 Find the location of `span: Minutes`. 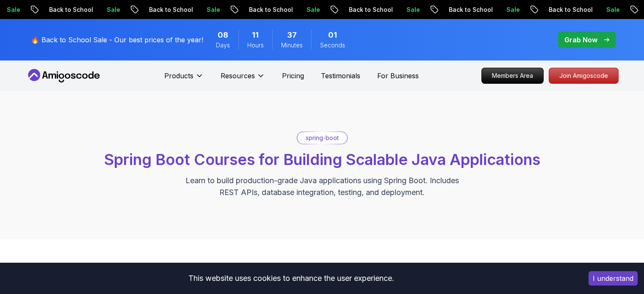

span: Minutes is located at coordinates (292, 45).